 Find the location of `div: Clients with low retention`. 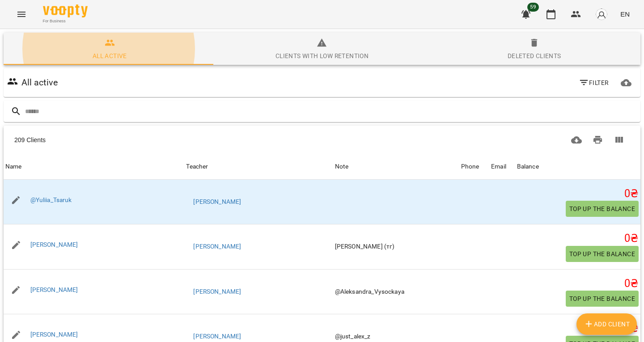

div: Clients with low retention is located at coordinates (322, 56).